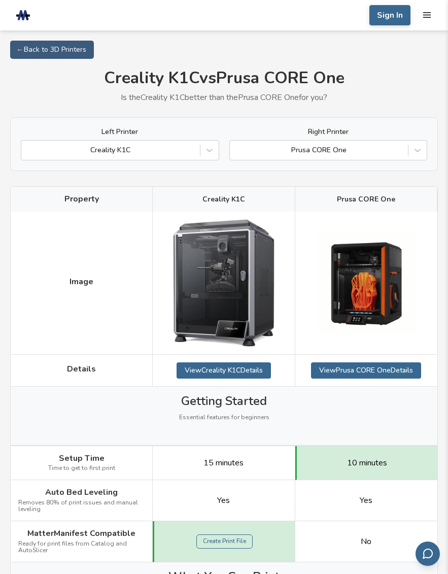  I want to click on span: Auto Bed Leveling, so click(81, 492).